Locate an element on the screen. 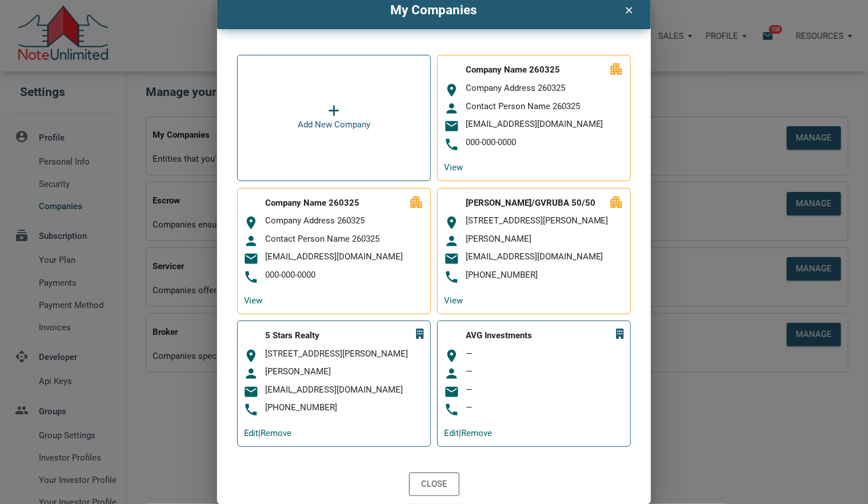  div: Add New Company is located at coordinates (333, 124).